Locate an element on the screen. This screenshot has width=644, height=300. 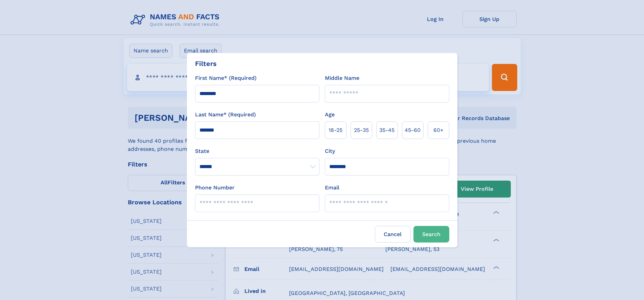
label: Last Name* (Required) is located at coordinates (226, 115).